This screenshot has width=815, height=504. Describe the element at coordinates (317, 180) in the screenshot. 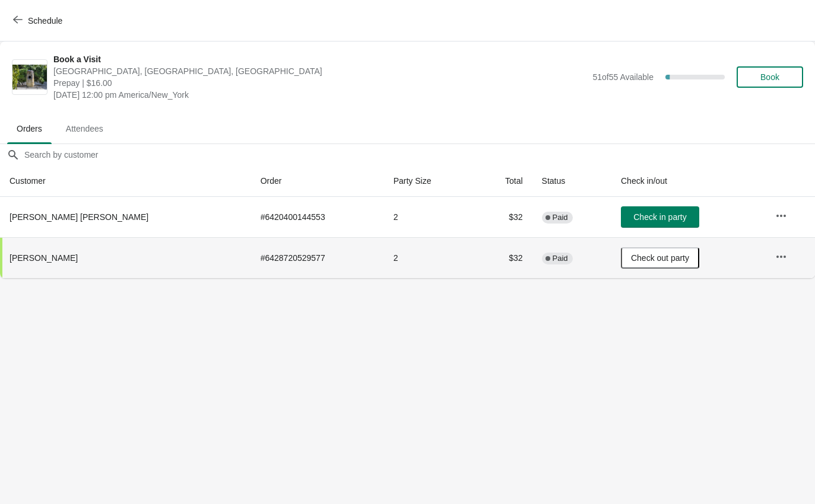

I see `th: Order` at that location.